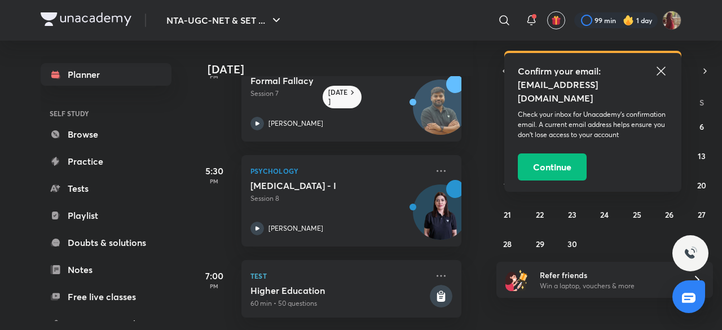 This screenshot has width=722, height=330. I want to click on button: September 26, 2025, so click(670, 214).